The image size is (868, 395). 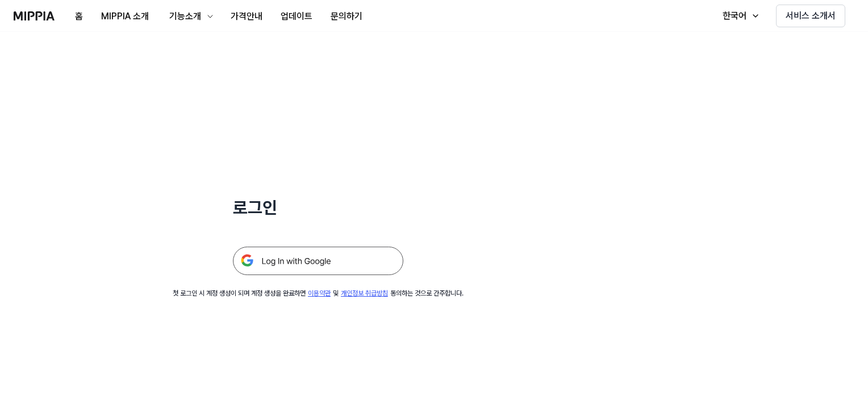 What do you see at coordinates (347, 17) in the screenshot?
I see `button: 문의하기` at bounding box center [347, 17].